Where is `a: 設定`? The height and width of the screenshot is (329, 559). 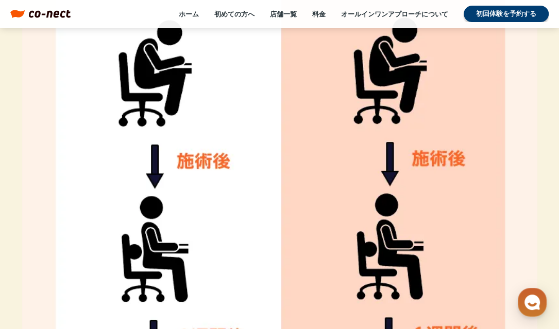 a: 設定 is located at coordinates (165, 257).